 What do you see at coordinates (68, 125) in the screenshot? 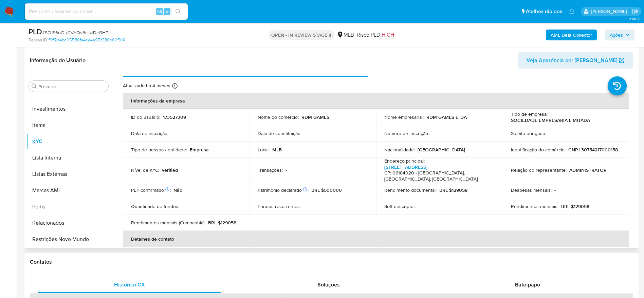
I see `button: Items` at bounding box center [68, 125].